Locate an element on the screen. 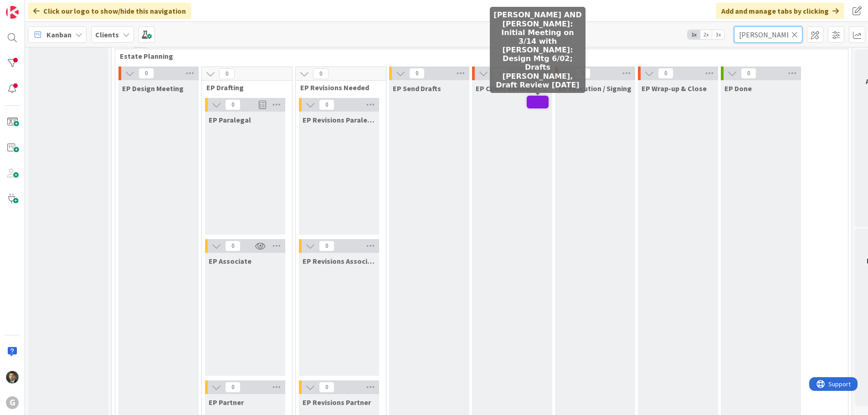  span: EP Wrap-up & Close is located at coordinates (674, 88).